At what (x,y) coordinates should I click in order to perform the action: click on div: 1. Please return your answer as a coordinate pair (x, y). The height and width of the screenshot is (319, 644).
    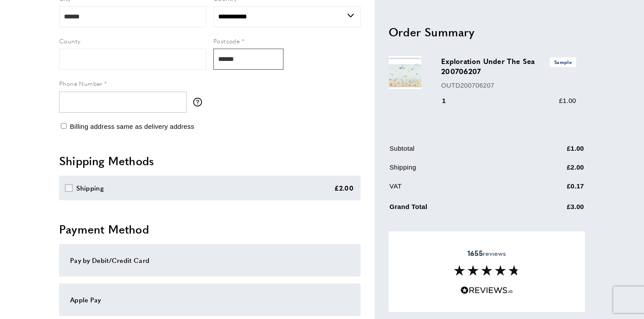
    Looking at the image, I should click on (449, 100).